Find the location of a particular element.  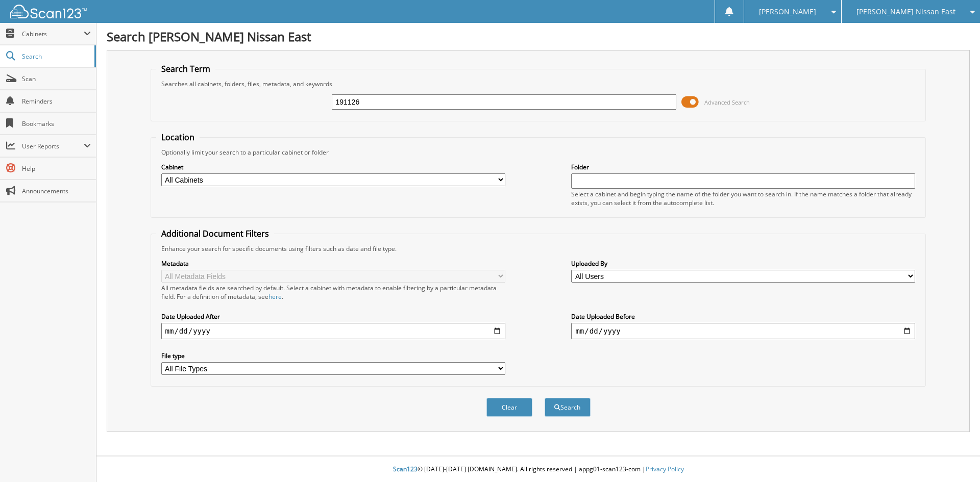

legend: Location is located at coordinates (178, 137).